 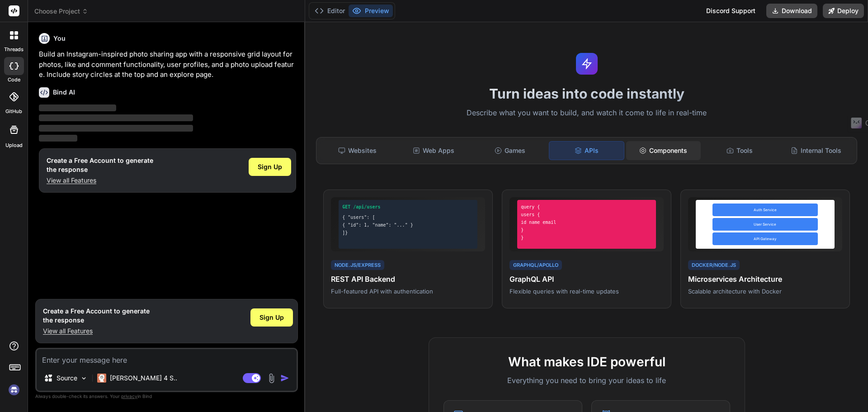 I want to click on img: Pick Models, so click(x=84, y=378).